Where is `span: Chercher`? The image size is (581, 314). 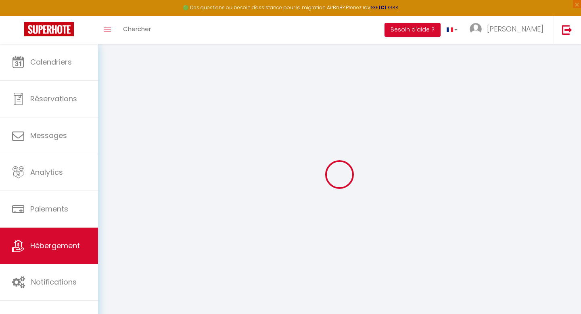
span: Chercher is located at coordinates (137, 29).